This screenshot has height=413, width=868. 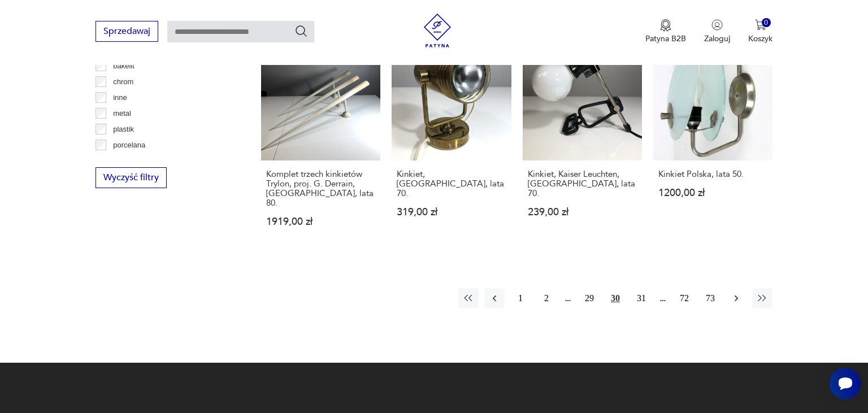 I want to click on button: 29, so click(x=590, y=299).